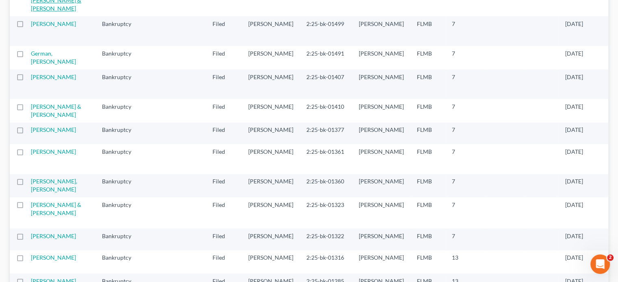  Describe the element at coordinates (326, 84) in the screenshot. I see `td: 2:25-bk-01407` at that location.